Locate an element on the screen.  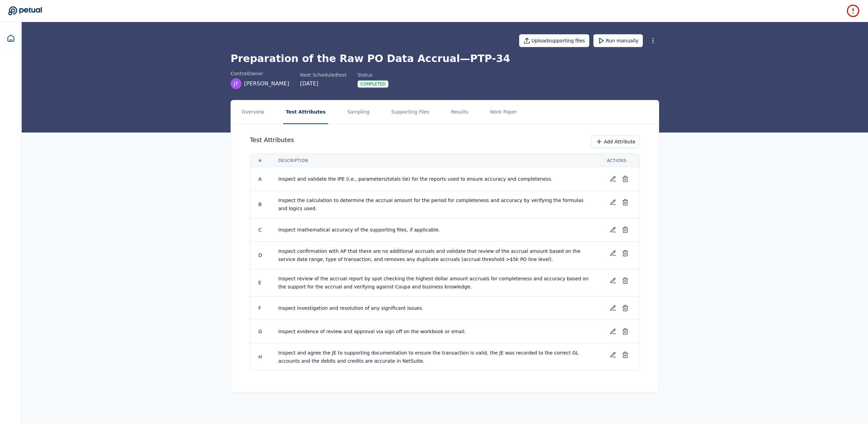
button: Uploadsupporting files is located at coordinates (555, 40).